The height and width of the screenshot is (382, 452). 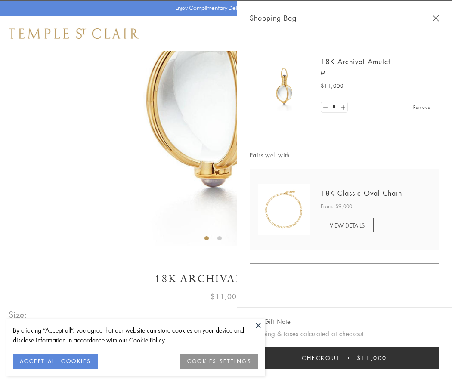 What do you see at coordinates (273, 18) in the screenshot?
I see `span: Shopping Bag` at bounding box center [273, 18].